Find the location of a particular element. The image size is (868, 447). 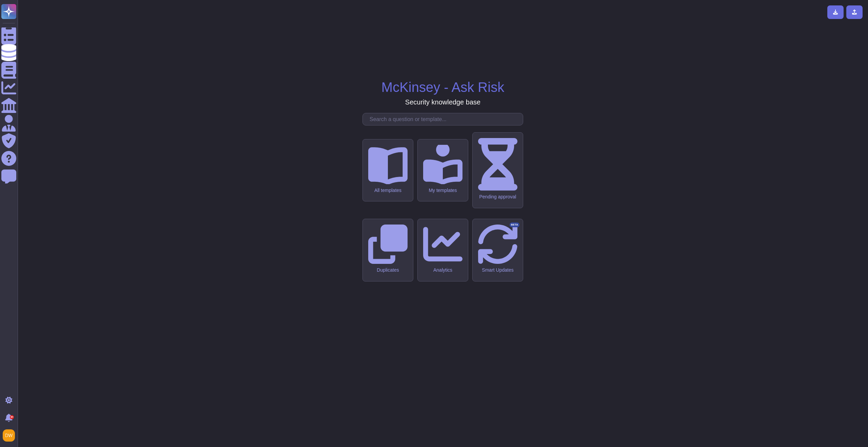

h1: McKinsey - Ask Risk is located at coordinates (443, 87).